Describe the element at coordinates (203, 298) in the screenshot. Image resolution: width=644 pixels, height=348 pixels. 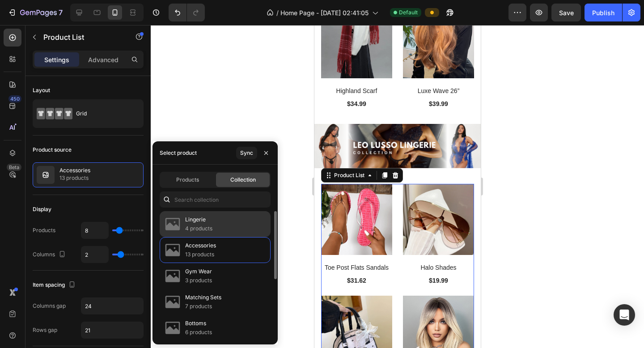
I see `p: Matching Sets` at that location.